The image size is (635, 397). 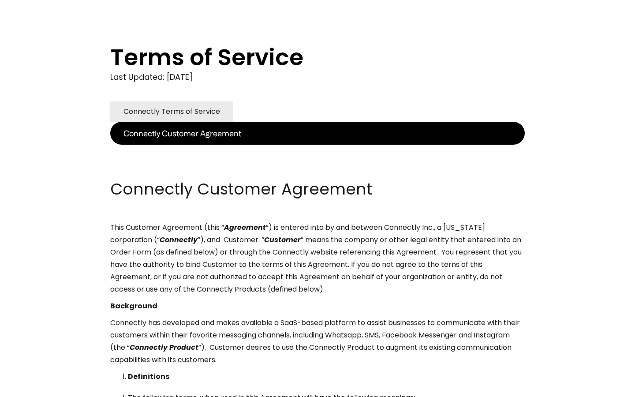 What do you see at coordinates (31, 387) in the screenshot?
I see `aside: Language selected: English` at bounding box center [31, 387].